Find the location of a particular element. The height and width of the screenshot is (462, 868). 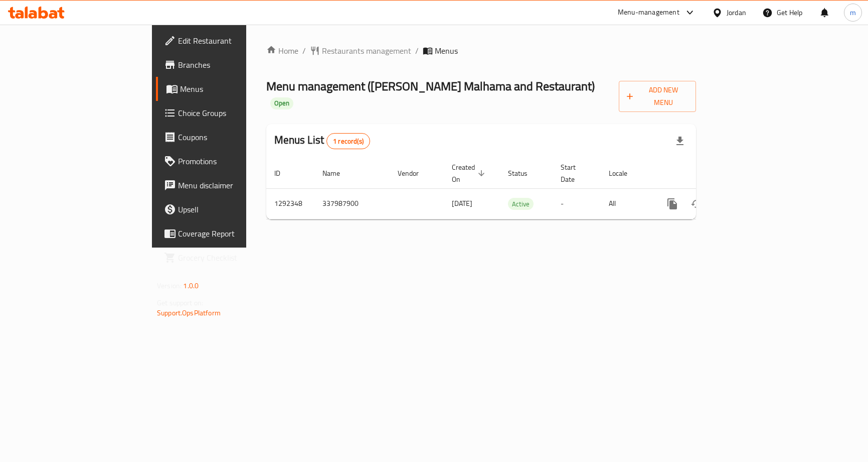

span: Created On is located at coordinates (470, 173).